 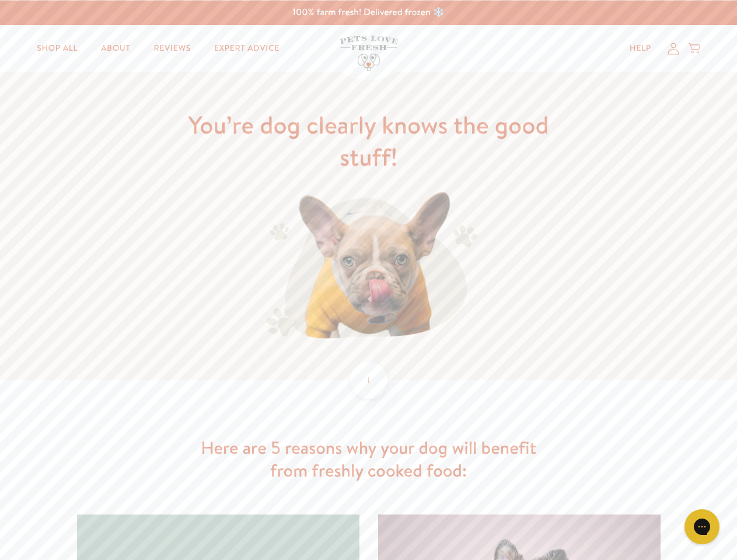 What do you see at coordinates (23, 21) in the screenshot?
I see `button: Gorgias live chat` at bounding box center [23, 21].